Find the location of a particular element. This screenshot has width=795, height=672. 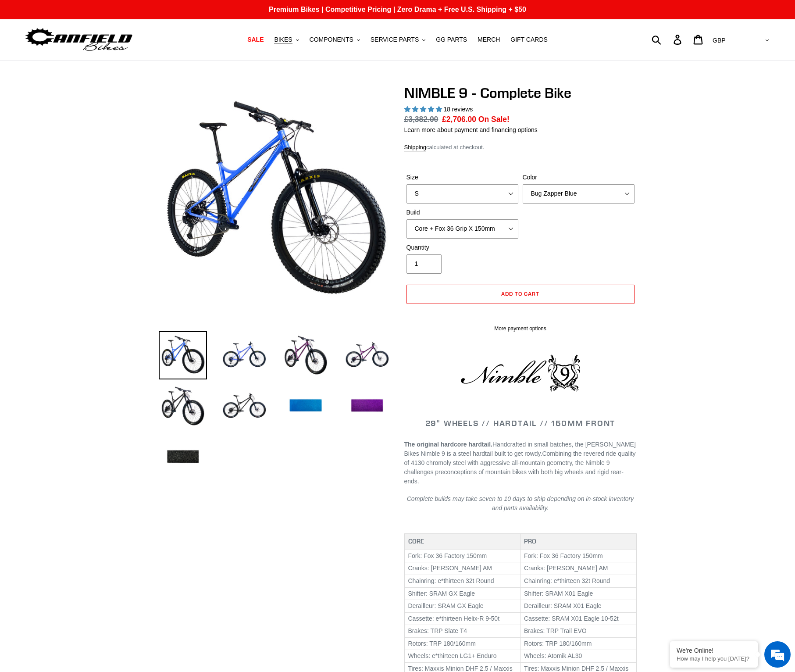

a: SALE is located at coordinates (255, 39).